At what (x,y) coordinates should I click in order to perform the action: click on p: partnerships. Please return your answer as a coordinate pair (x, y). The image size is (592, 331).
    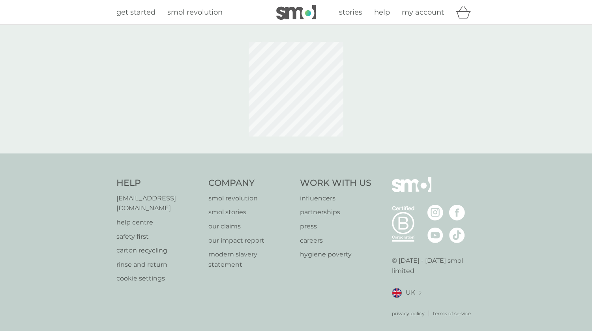
    Looking at the image, I should click on (335, 212).